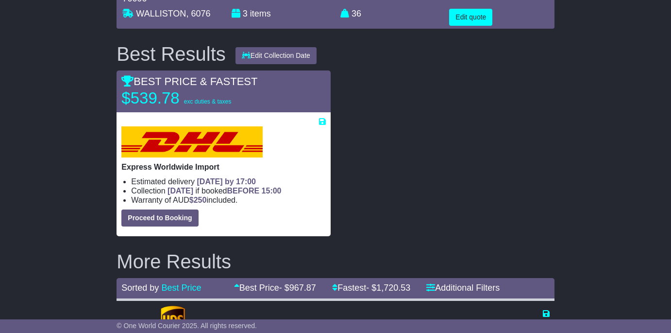 The image size is (671, 333). What do you see at coordinates (160, 218) in the screenshot?
I see `button: Proceed to Booking` at bounding box center [160, 218].